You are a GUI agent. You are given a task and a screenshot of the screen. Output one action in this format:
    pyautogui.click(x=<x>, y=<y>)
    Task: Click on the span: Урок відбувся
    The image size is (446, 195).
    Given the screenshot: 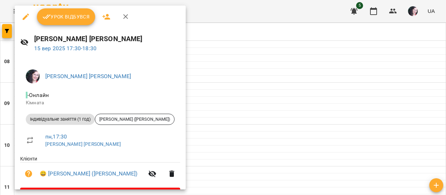 What is the action you would take?
    pyautogui.click(x=66, y=17)
    